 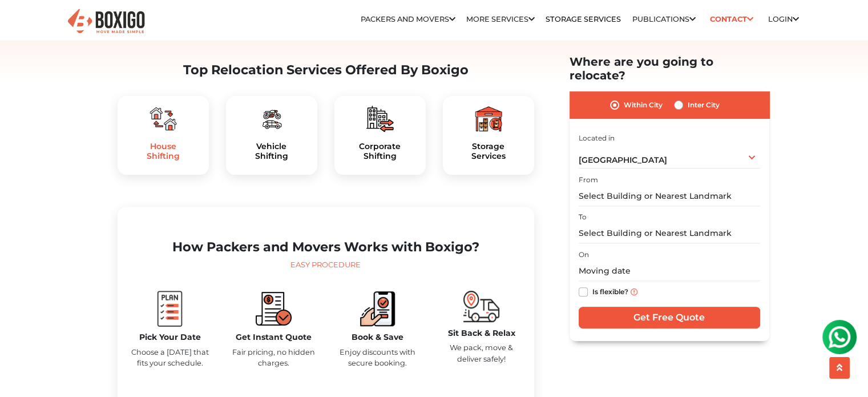 I want to click on h5: House Shifting, so click(x=163, y=152).